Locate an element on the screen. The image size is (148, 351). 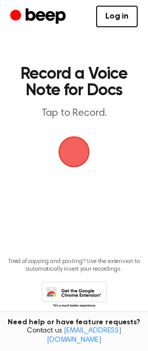
span: Contact us is located at coordinates (74, 336).